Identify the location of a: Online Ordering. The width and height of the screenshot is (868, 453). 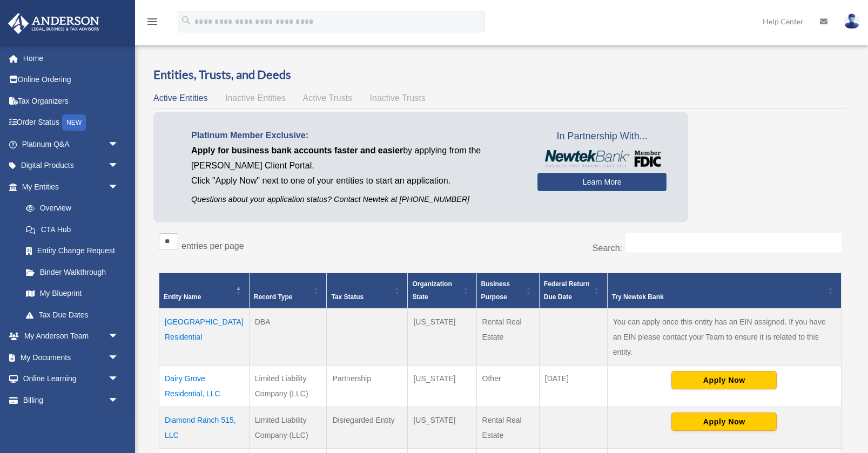
(71, 80).